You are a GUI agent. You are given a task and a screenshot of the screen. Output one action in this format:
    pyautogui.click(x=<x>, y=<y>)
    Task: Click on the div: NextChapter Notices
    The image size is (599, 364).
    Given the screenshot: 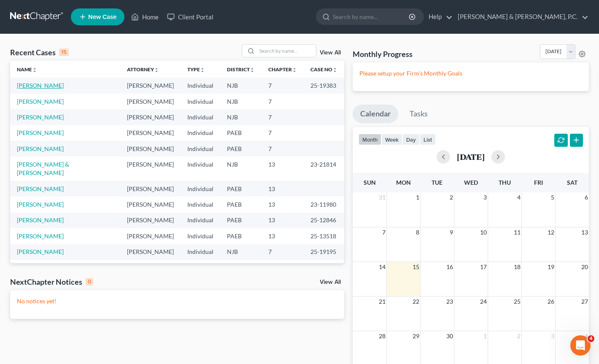 What is the action you would take?
    pyautogui.click(x=51, y=282)
    